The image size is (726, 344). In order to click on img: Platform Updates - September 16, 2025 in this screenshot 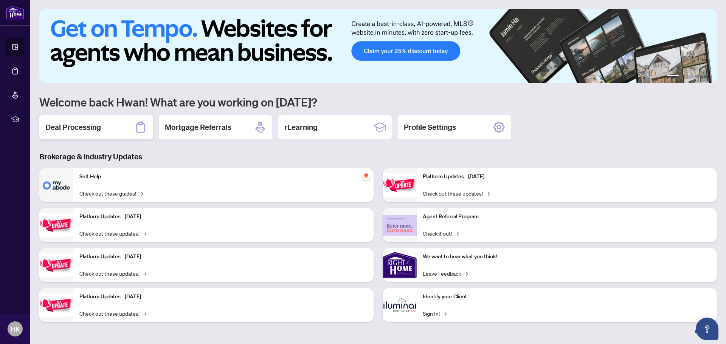, I will do `click(56, 225)`.